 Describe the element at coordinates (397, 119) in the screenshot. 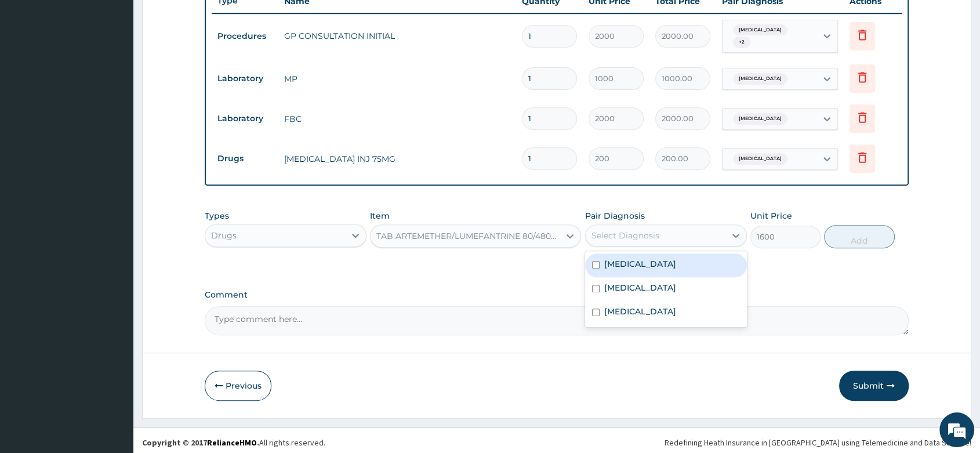

I see `td: FBC` at that location.